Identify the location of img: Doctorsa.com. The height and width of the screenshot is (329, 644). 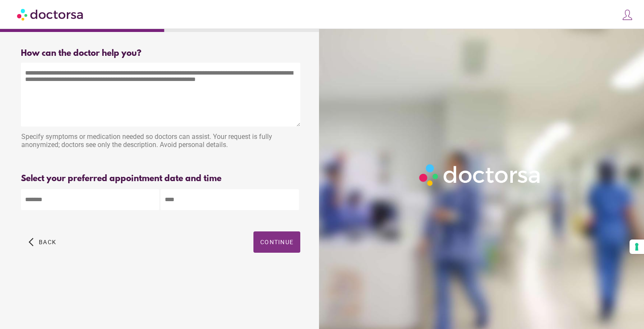
(51, 14).